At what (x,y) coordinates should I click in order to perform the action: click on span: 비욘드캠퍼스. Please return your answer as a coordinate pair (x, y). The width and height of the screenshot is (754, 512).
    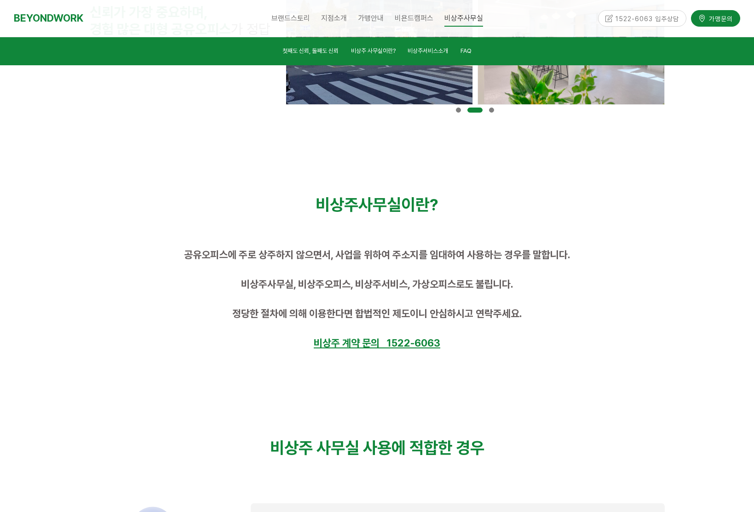
    Looking at the image, I should click on (414, 18).